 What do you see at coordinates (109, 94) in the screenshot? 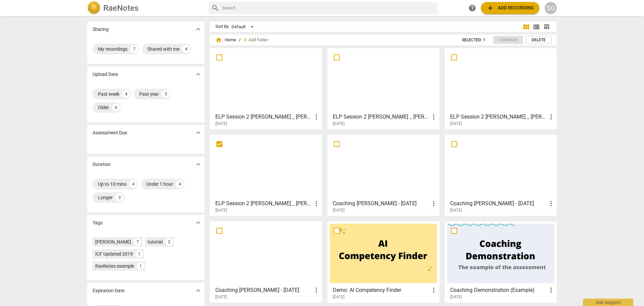
I see `div: Past week` at bounding box center [109, 94].